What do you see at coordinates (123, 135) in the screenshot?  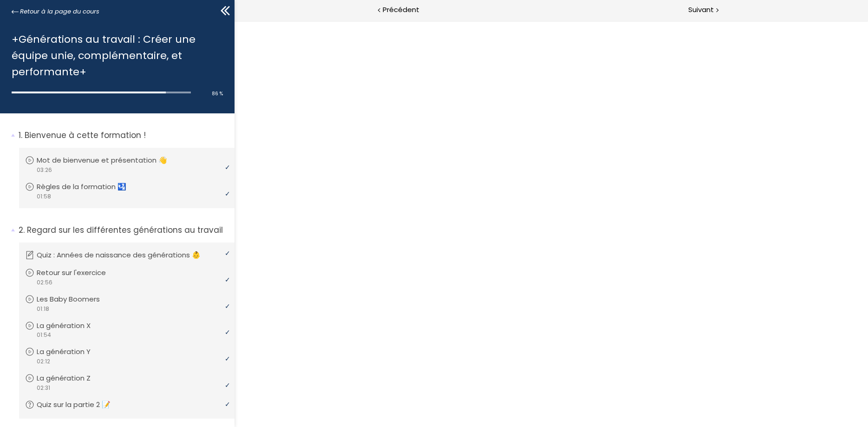 I see `p: Bienvenue à cette formation !` at bounding box center [123, 135].